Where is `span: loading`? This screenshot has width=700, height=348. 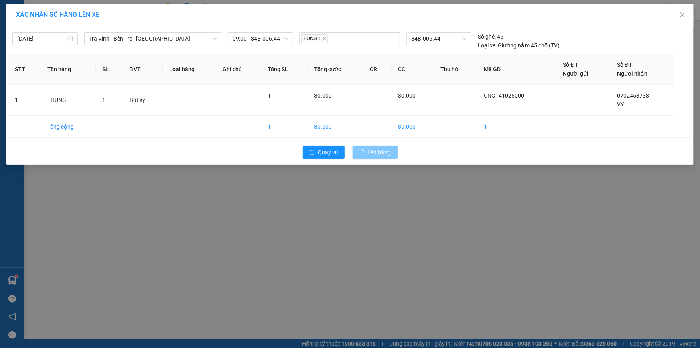 span: loading is located at coordinates (364, 152).